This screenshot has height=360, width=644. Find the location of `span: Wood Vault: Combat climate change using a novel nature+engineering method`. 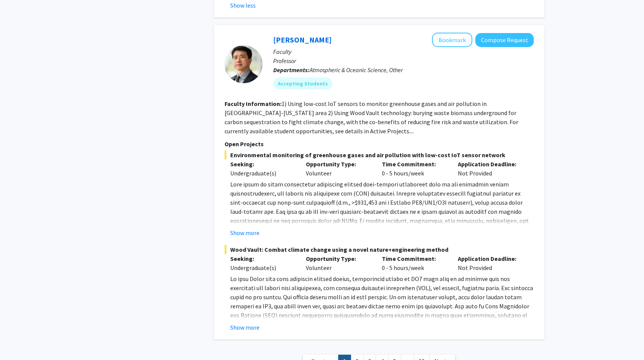

span: Wood Vault: Combat climate change using a novel nature+engineering method is located at coordinates (379, 250).